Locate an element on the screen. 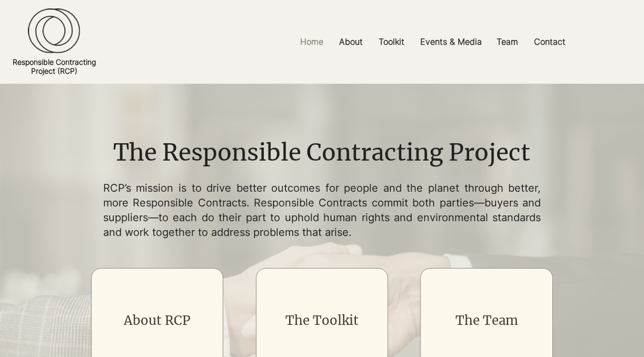  a: The Team is located at coordinates (487, 320).